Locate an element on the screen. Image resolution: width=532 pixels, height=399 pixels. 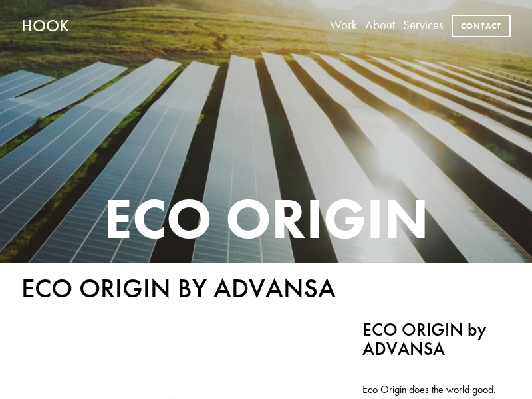
strong: ECO ORIGIN is located at coordinates (266, 218).